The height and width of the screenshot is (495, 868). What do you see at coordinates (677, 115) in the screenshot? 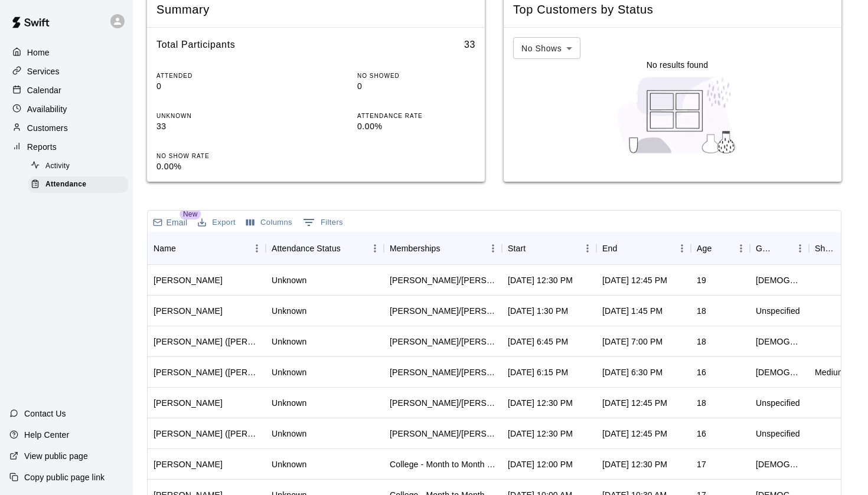
I see `img: Nothing to see here` at bounding box center [677, 115].